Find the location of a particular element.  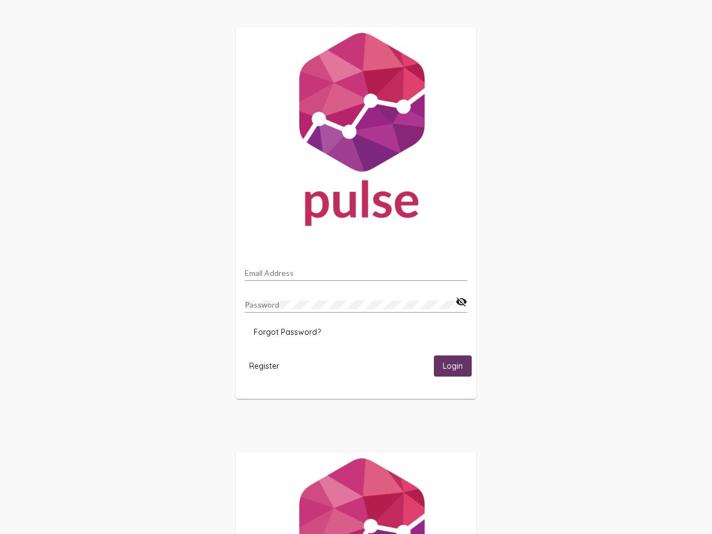

span: Login is located at coordinates (453, 367).